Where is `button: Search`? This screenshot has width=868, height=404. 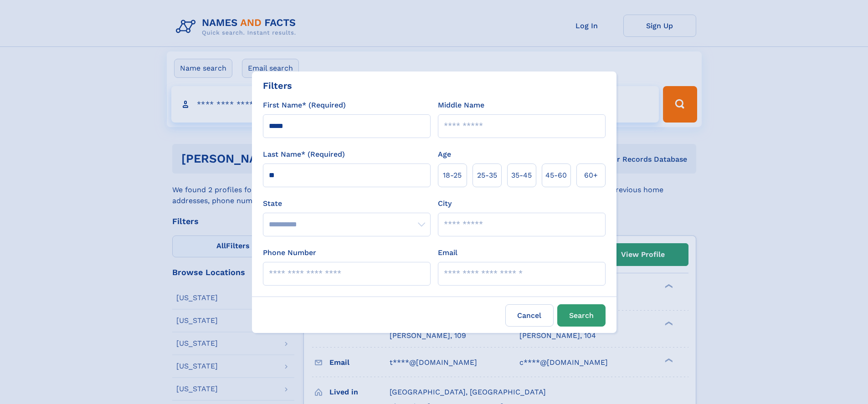
button: Search is located at coordinates (581, 315).